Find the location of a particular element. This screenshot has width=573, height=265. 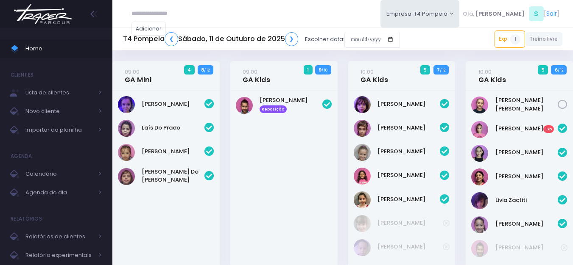

span: Exp is located at coordinates (549, 129).